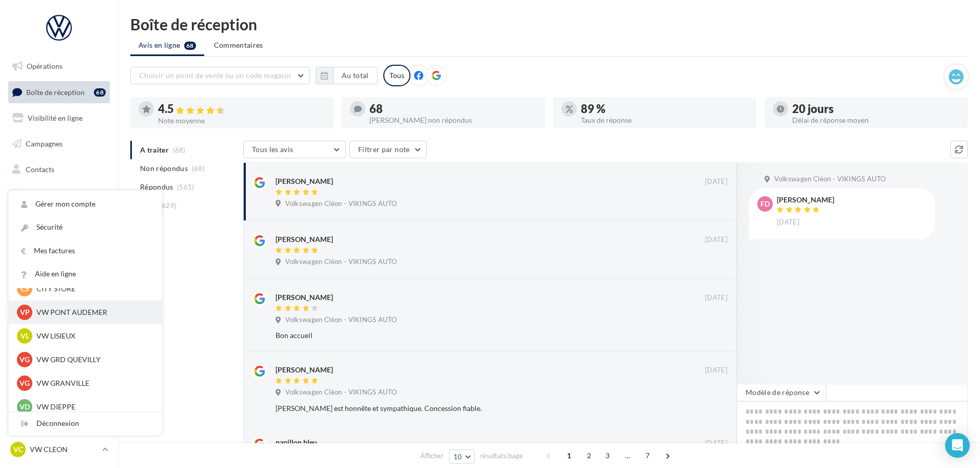 This screenshot has width=980, height=468. I want to click on div: Déconnexion, so click(85, 423).